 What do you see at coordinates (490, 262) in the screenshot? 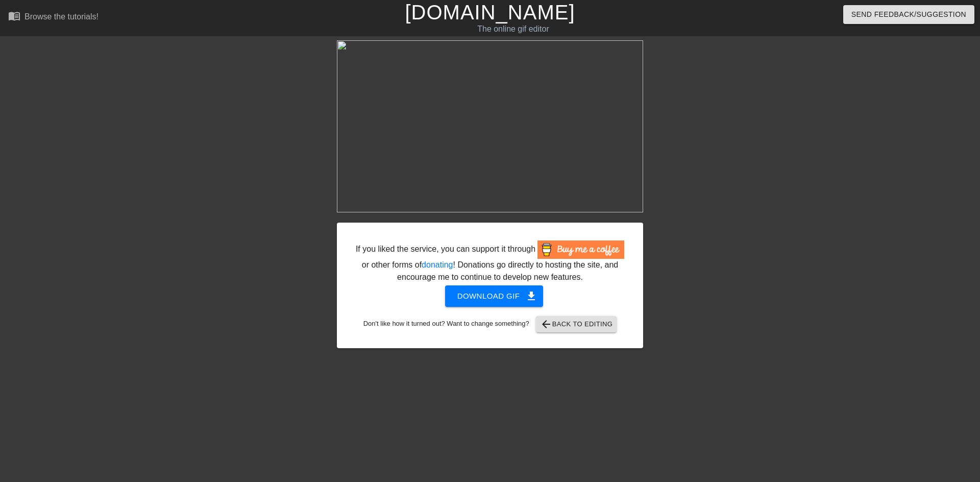
I see `div: If you liked the service, you can support it through or other forms of ! Donations go directly to...` at bounding box center [490, 262].